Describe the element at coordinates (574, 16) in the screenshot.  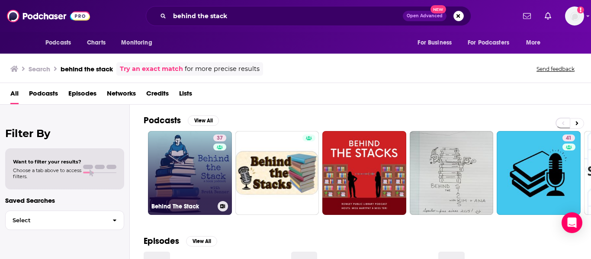
I see `span: Logged in as hconnor` at that location.